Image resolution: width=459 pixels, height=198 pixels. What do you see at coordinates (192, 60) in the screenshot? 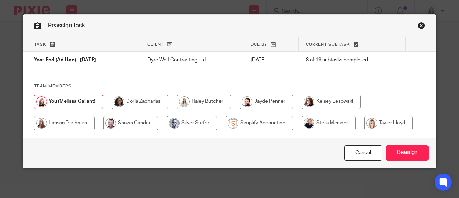
I see `p: Dyre Wolf Contracting Ltd.` at bounding box center [192, 60].